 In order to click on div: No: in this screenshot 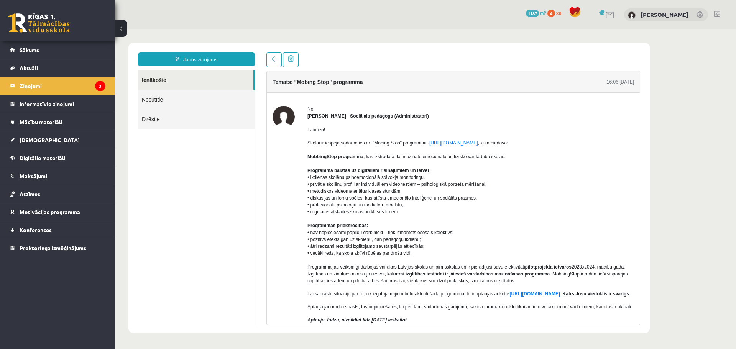, I will do `click(356, 80)`.